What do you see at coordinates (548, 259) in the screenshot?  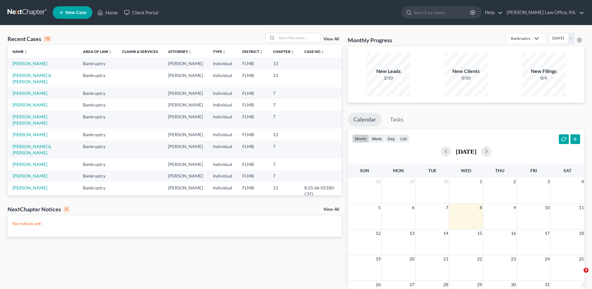 I see `span: 24` at bounding box center [548, 259].